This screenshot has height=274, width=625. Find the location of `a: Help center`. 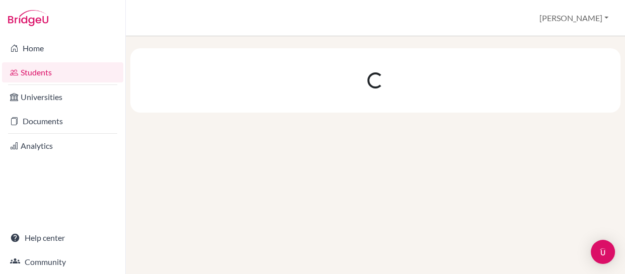

a: Help center is located at coordinates (62, 238).